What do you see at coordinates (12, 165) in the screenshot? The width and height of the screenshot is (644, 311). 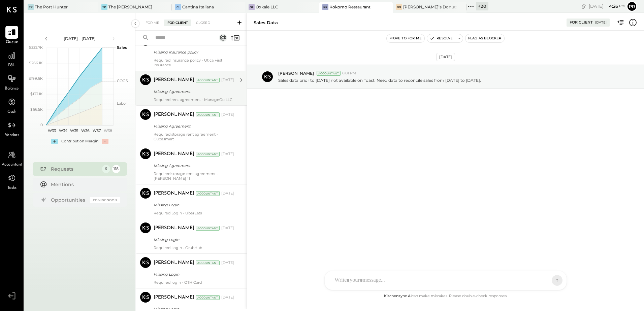 I see `span: Accountant` at bounding box center [12, 165].